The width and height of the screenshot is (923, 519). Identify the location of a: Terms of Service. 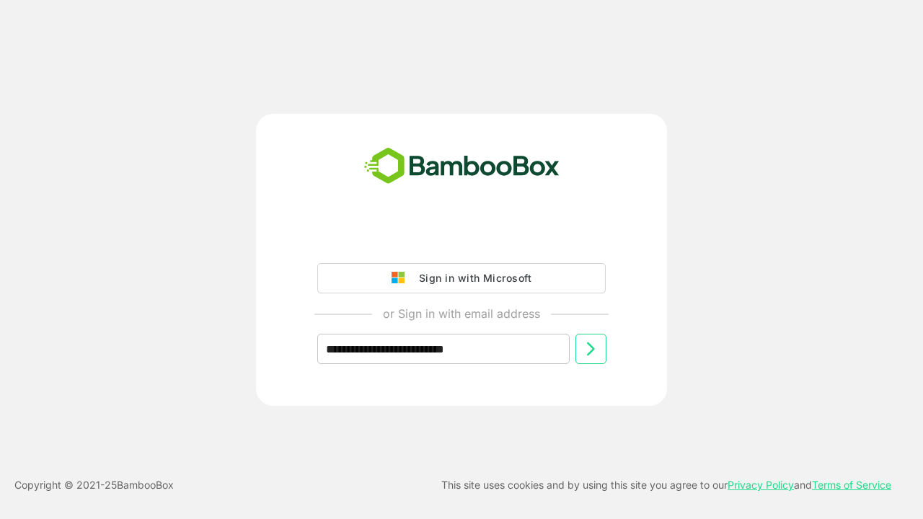
(852, 485).